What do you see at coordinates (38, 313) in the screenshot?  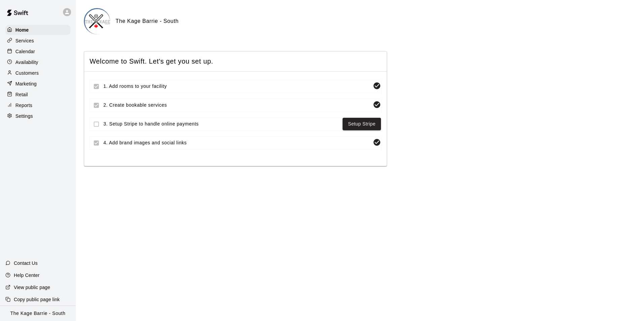 I see `p: The Kage Barrie - South` at bounding box center [38, 313].